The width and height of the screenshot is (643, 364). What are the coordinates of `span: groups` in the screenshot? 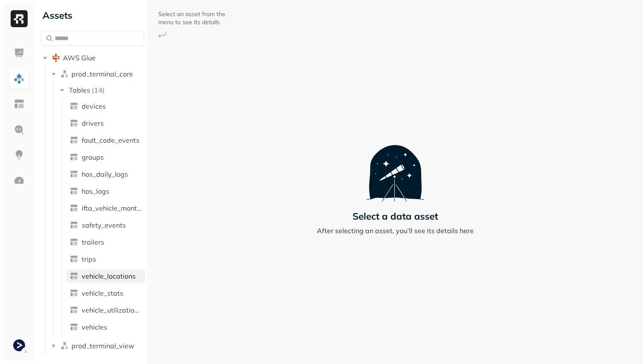 It's located at (93, 157).